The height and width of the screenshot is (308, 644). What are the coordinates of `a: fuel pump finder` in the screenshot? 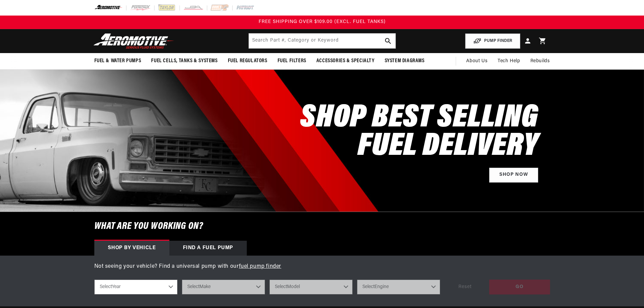 It's located at (260, 266).